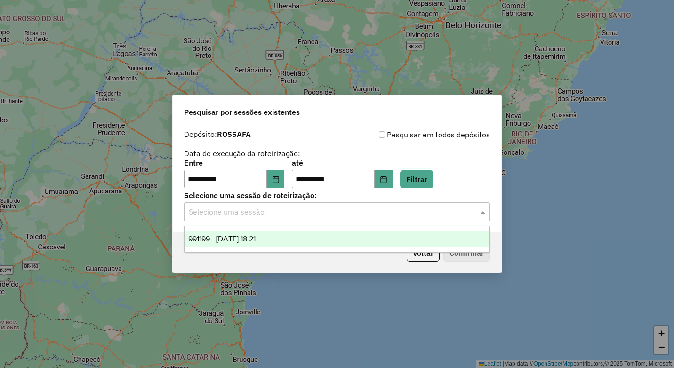  I want to click on button: Filtrar, so click(416, 179).